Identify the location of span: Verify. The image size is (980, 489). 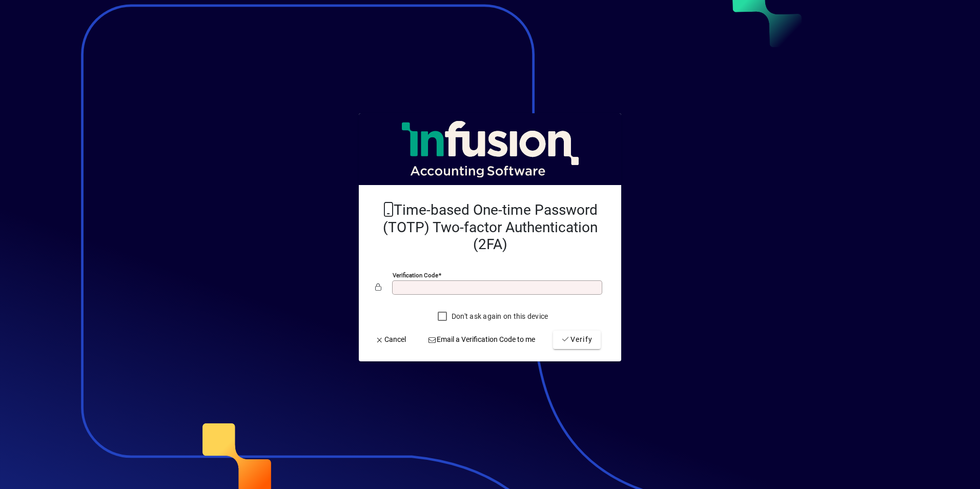
(576, 340).